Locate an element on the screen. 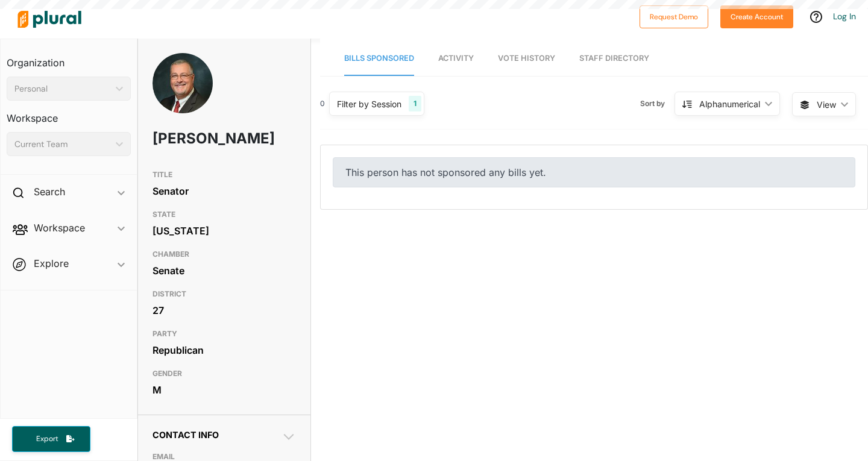 The image size is (868, 461). div: M is located at coordinates (225, 389).